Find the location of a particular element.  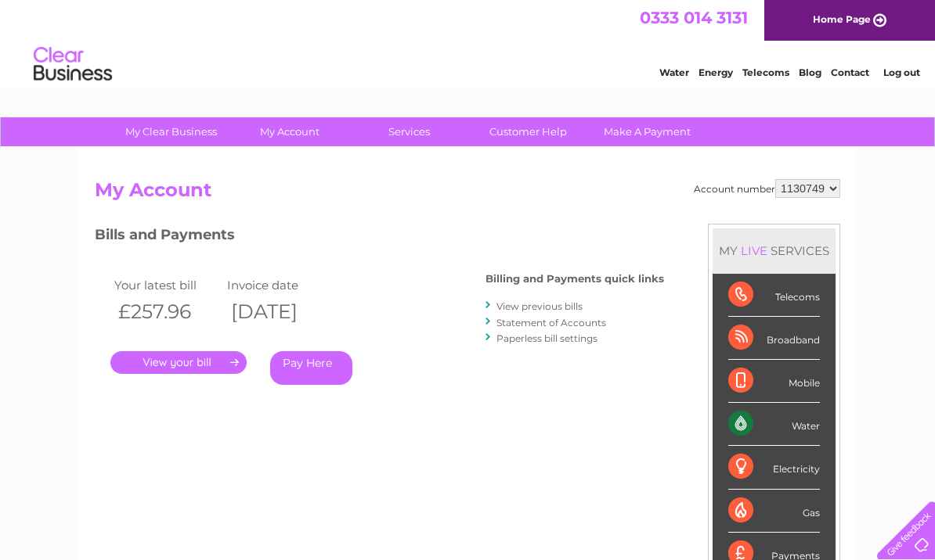

div: Broadband is located at coordinates (774, 338).